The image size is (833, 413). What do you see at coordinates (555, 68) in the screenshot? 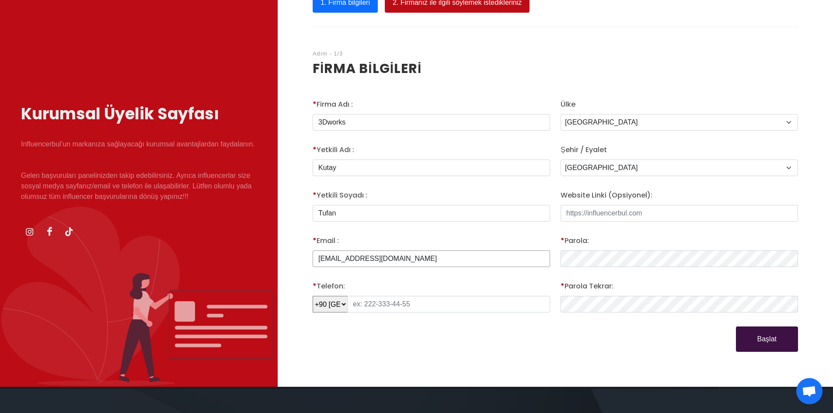
I see `h2: Firma Bilgileri` at bounding box center [555, 68].